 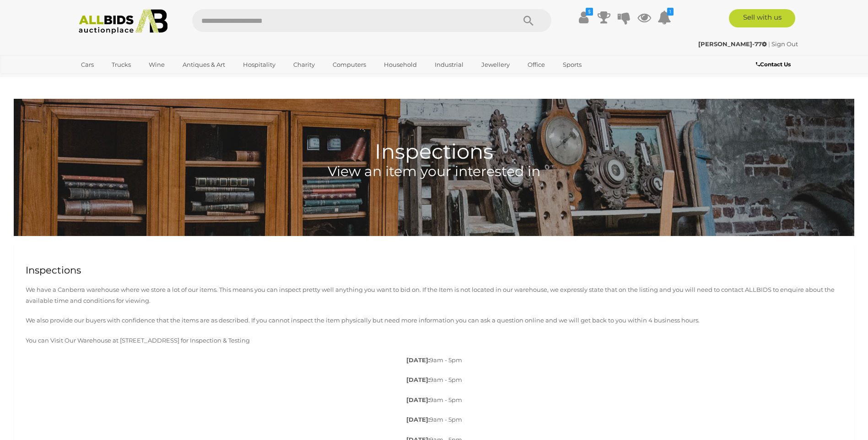 I want to click on h4: View an item your interested in, so click(x=433, y=171).